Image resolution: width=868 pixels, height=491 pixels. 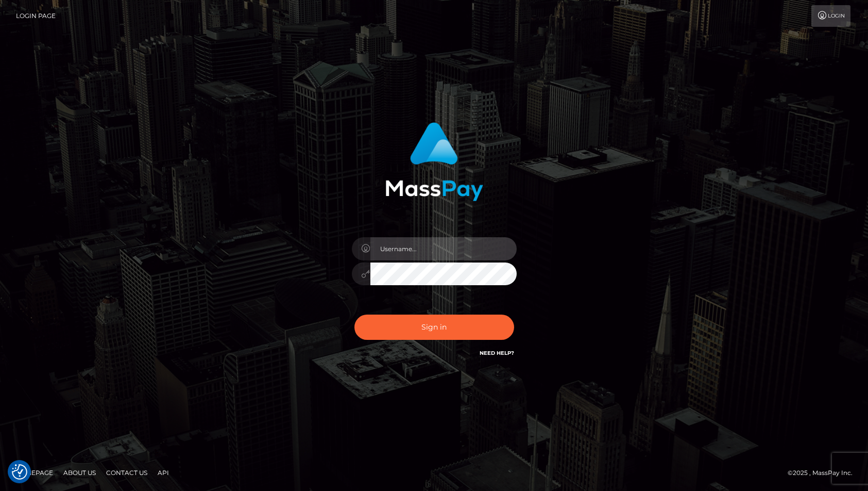 I want to click on button: Sign in, so click(x=434, y=327).